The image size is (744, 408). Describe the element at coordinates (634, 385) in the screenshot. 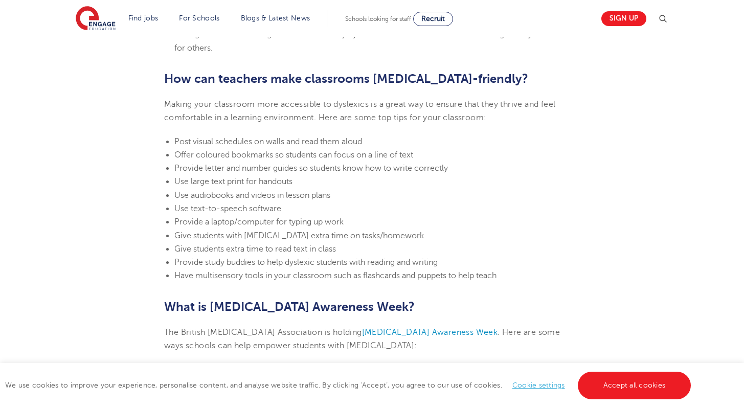

I see `a: Accept all cookies` at that location.